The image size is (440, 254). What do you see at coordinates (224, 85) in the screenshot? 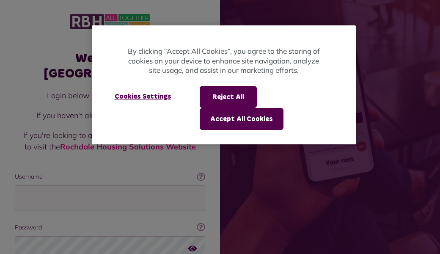
I see `div: Privacy` at bounding box center [224, 85].